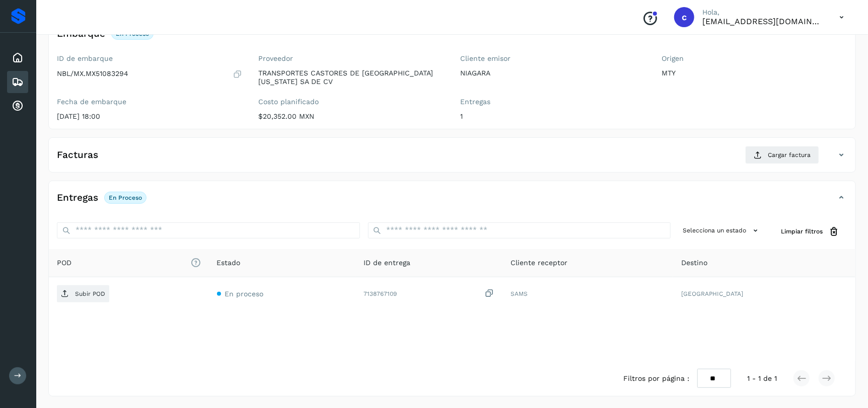  What do you see at coordinates (78, 155) in the screenshot?
I see `h4: Facturas` at bounding box center [78, 155].